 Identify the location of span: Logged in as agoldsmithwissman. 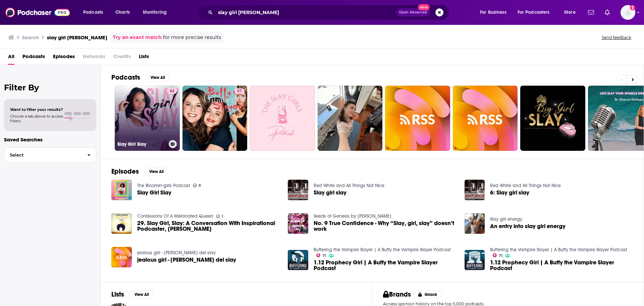
(628, 13).